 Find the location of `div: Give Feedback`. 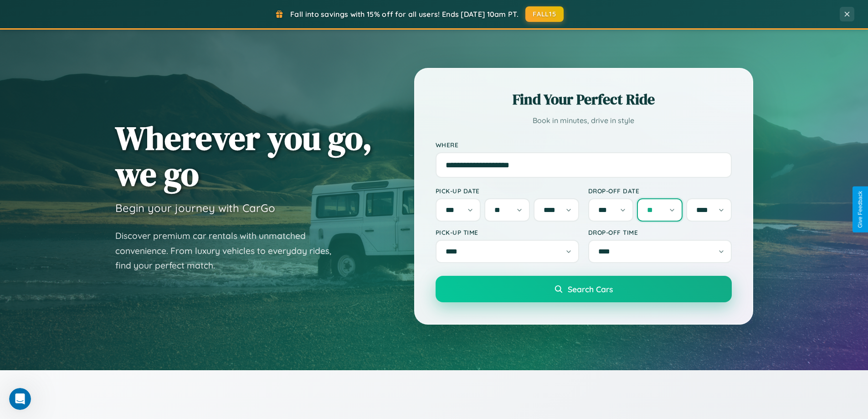

div: Give Feedback is located at coordinates (860, 209).